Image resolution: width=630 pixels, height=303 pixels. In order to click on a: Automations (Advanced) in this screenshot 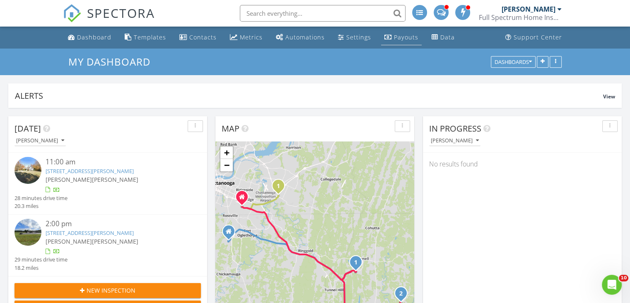, I will do `click(300, 37)`.